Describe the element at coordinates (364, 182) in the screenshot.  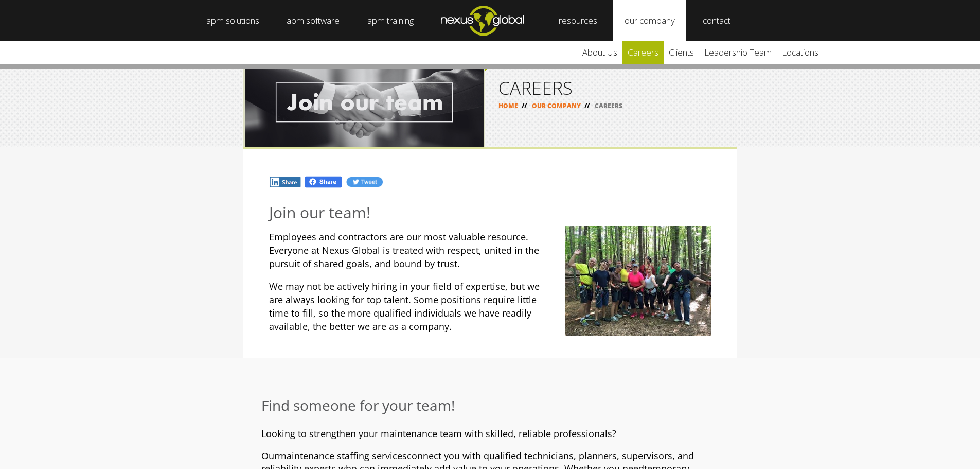
I see `img: Tw.jpg` at that location.